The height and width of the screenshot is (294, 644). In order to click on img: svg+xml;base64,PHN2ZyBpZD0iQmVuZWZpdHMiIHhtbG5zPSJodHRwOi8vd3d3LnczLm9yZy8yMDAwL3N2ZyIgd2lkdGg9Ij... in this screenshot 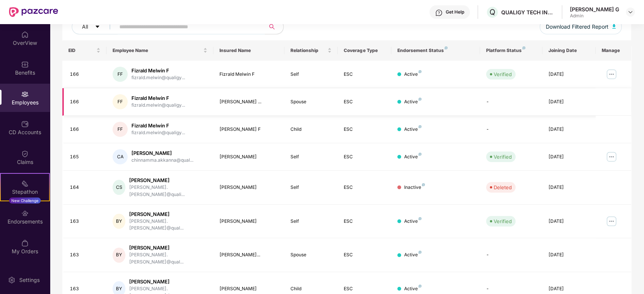, I will do `click(25, 65)`.